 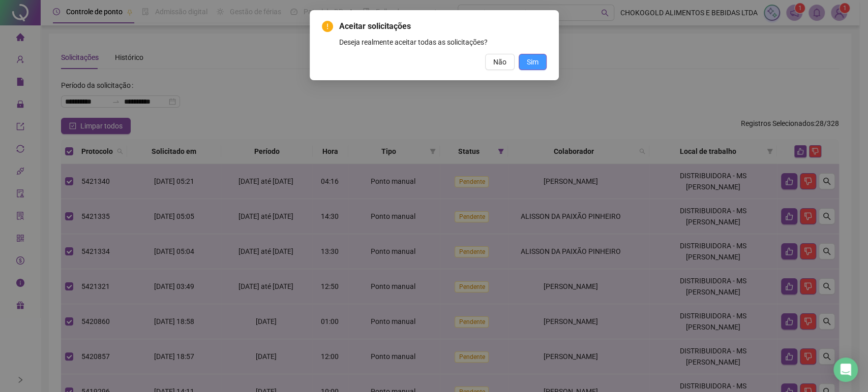 What do you see at coordinates (499, 62) in the screenshot?
I see `span: Não` at bounding box center [499, 62].